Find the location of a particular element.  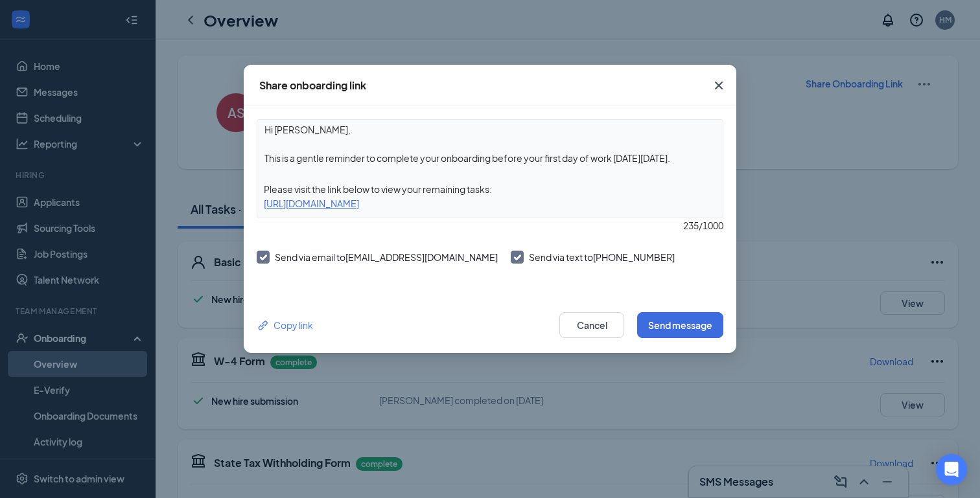

svg: Link is located at coordinates (263, 325).